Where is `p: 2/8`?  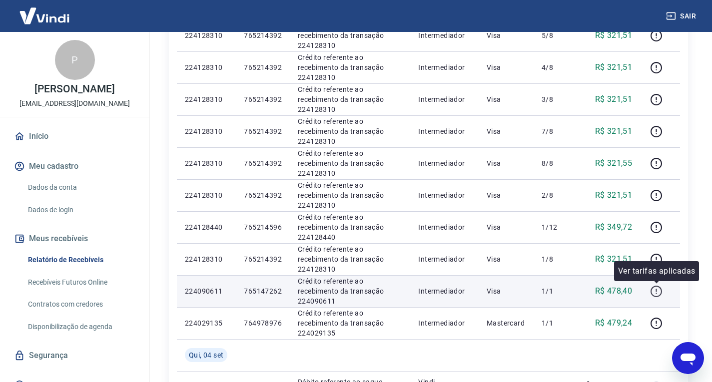
p: 2/8 is located at coordinates (556, 195).